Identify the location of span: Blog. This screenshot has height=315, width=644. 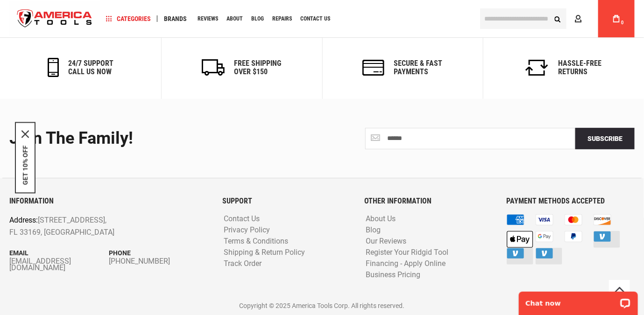
(257, 18).